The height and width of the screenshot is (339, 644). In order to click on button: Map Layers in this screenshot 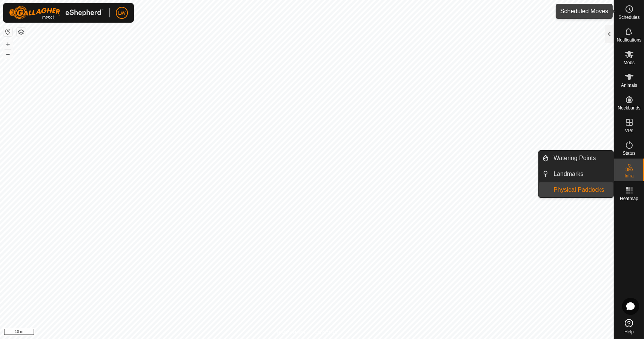, I will do `click(21, 32)`.